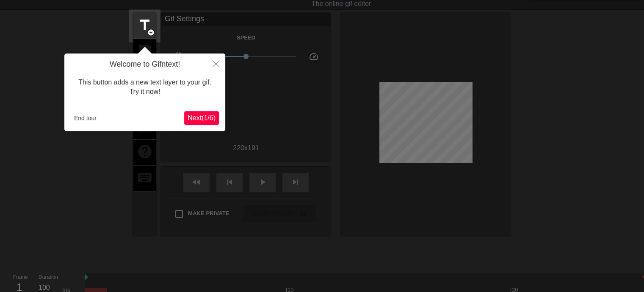 The height and width of the screenshot is (292, 644). I want to click on span: Next ( 1 / 6 ), so click(201, 118).